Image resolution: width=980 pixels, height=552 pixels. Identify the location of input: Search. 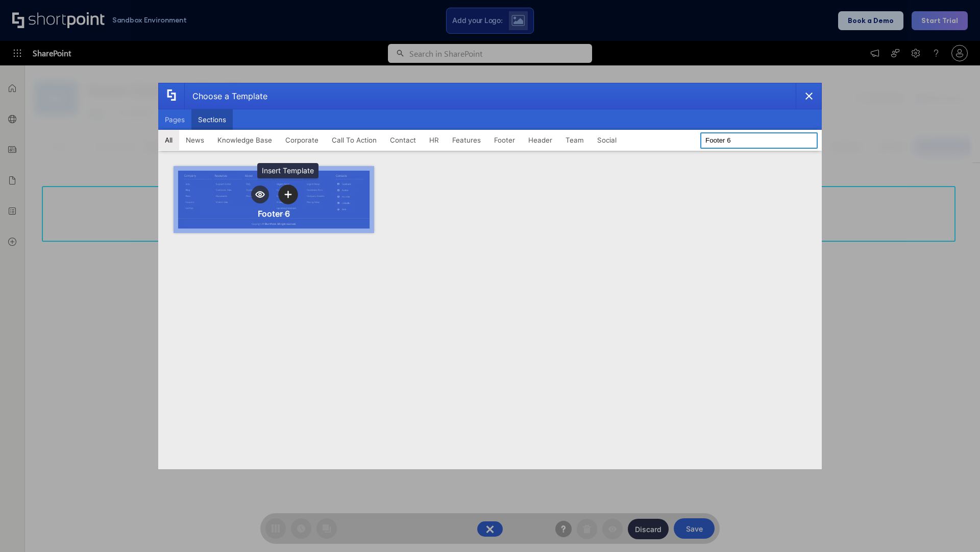
(760, 141).